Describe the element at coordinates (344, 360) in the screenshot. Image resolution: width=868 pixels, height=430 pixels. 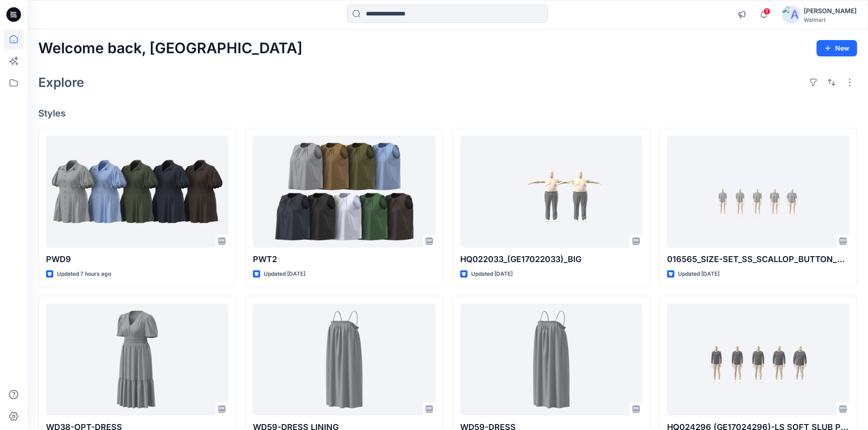
I see `a: WD59-DRESS LINING` at that location.